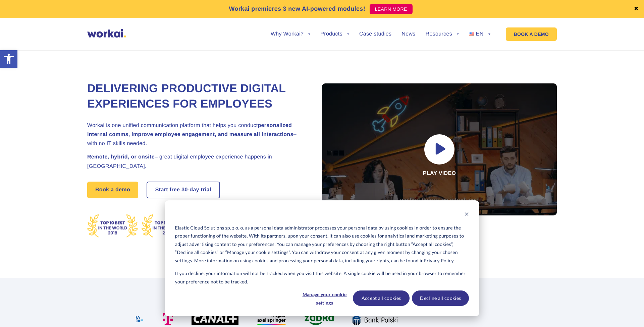  I want to click on a: Privacy Policy, so click(439, 261).